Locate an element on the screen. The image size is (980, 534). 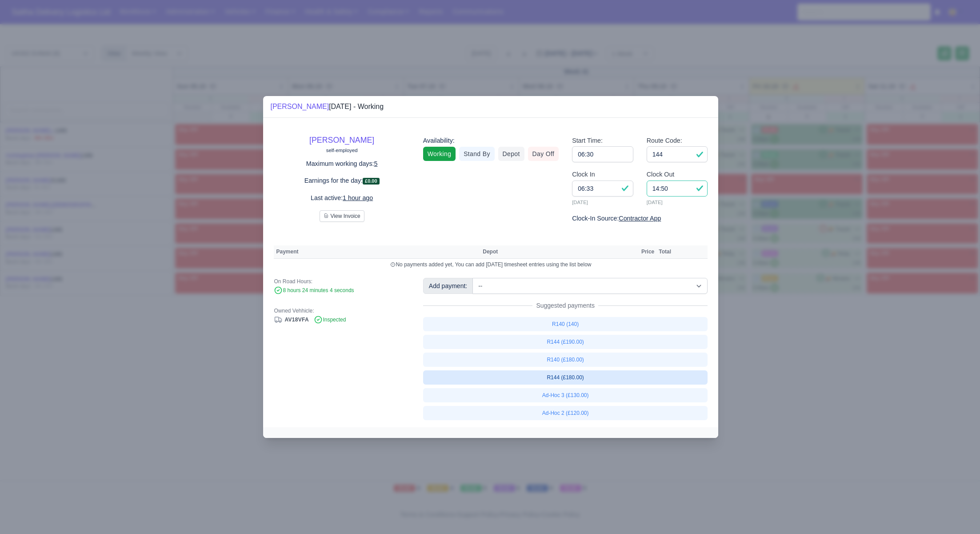
div: Clock-In Source: is located at coordinates (640, 218).